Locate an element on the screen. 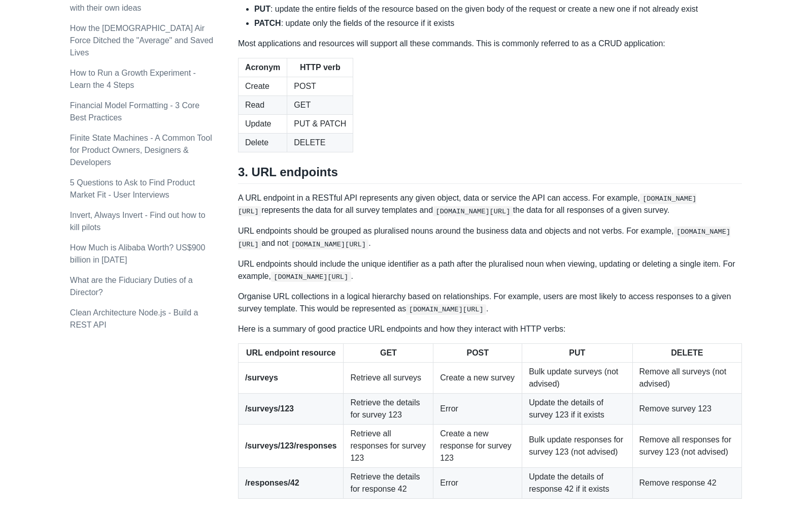  td: Remove all surveys (not advised) is located at coordinates (687, 378).